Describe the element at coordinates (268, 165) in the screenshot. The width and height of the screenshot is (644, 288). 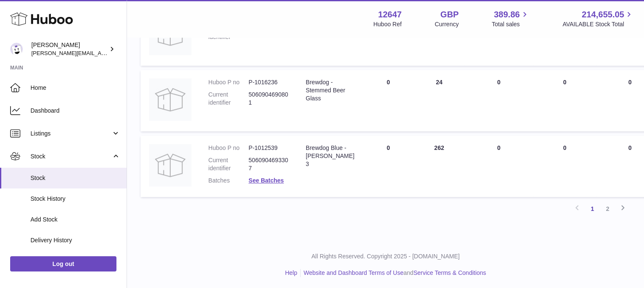
I see `dd: 5060904693307` at that location.